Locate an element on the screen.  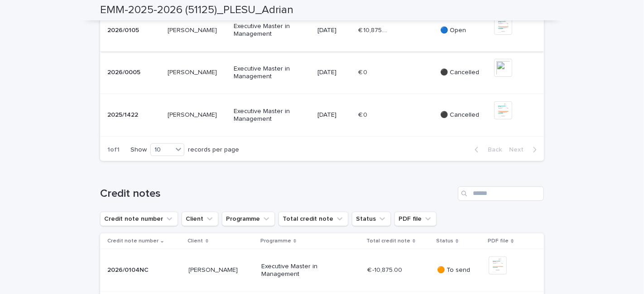
button: Back is located at coordinates (486, 150).